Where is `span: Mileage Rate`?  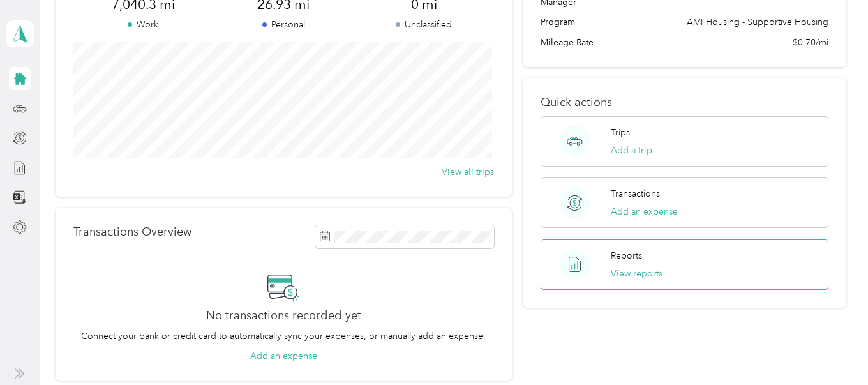
span: Mileage Rate is located at coordinates (567, 42).